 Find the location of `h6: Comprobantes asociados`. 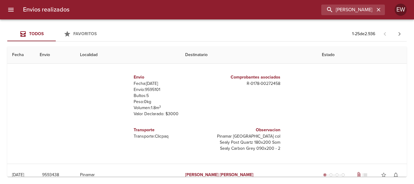

h6: Comprobantes asociados is located at coordinates (245, 77).